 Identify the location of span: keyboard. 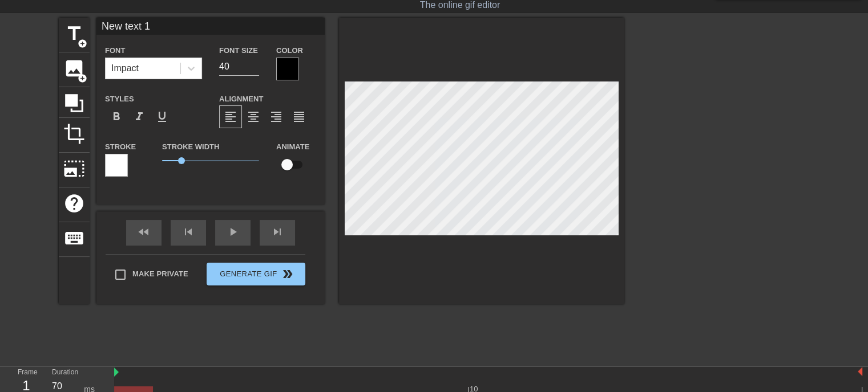
(75, 239).